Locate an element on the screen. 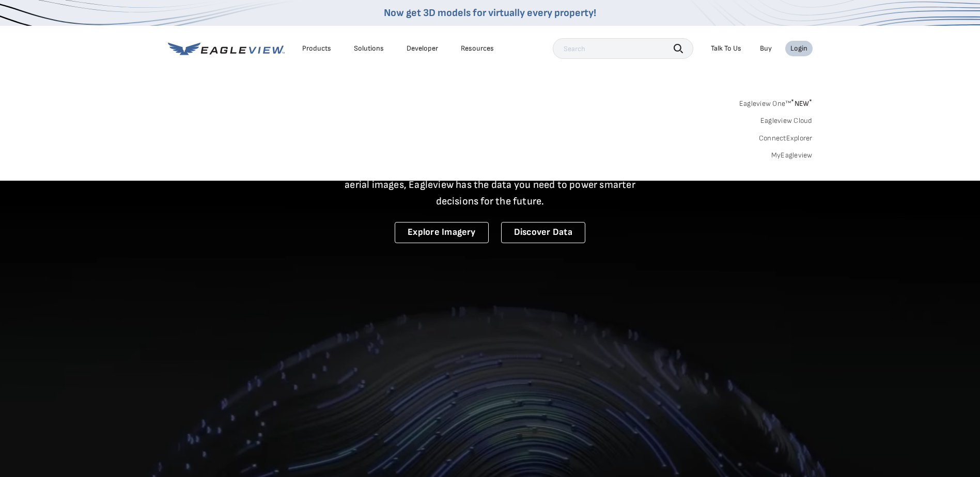 The width and height of the screenshot is (980, 477). a: Buy is located at coordinates (766, 49).